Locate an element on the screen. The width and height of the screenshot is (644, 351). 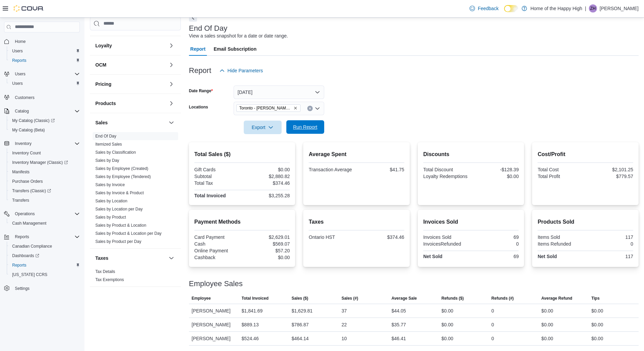
h2: Total Sales ($) is located at coordinates (242, 154).